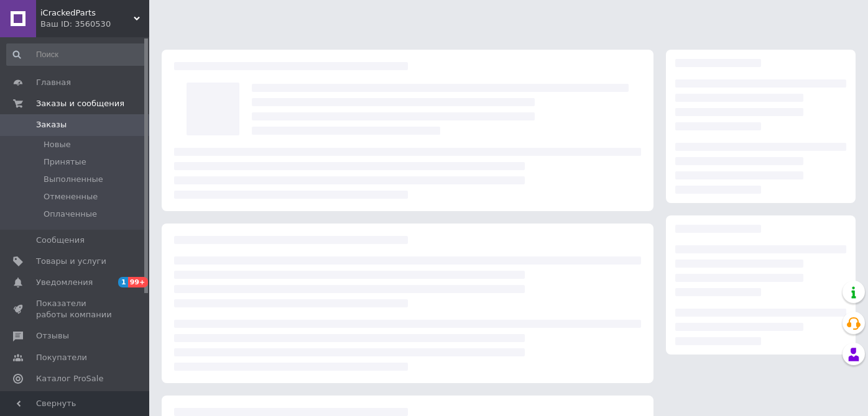  What do you see at coordinates (138, 282) in the screenshot?
I see `span: 99+` at bounding box center [138, 282].